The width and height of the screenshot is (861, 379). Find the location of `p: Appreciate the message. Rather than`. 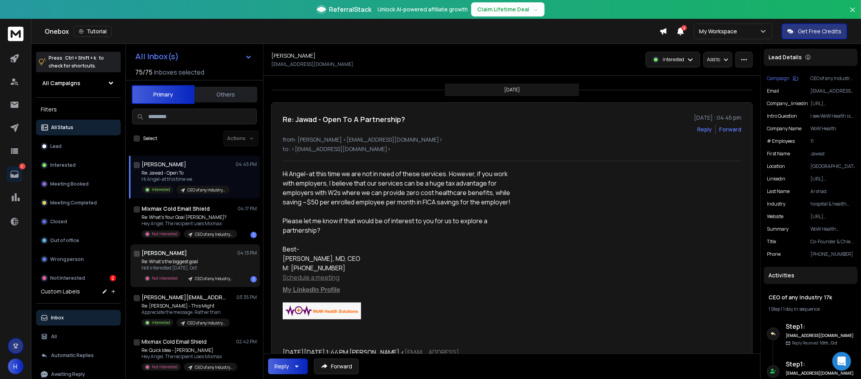

p: Appreciate the message. Rather than is located at coordinates (185, 312).